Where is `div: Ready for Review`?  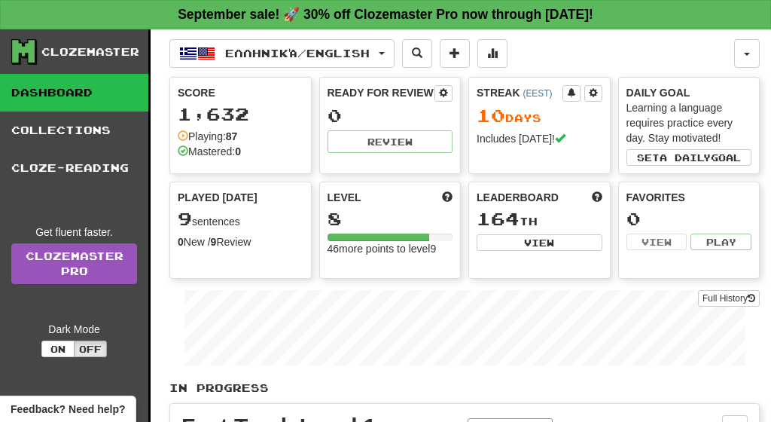 div: Ready for Review is located at coordinates (381, 93).